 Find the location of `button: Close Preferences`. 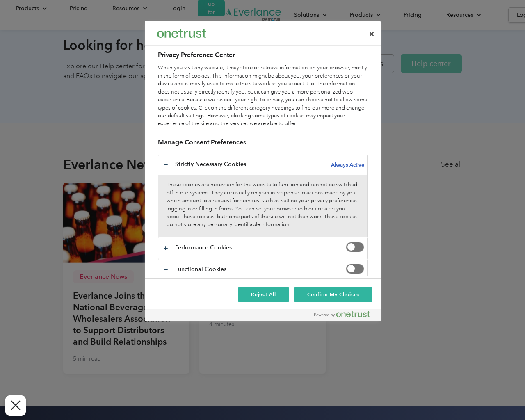

button: Close Preferences is located at coordinates (15, 405).